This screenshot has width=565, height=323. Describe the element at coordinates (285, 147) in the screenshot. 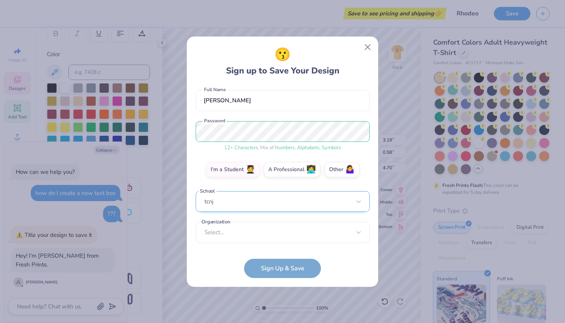

I see `span: Numbers` at that location.